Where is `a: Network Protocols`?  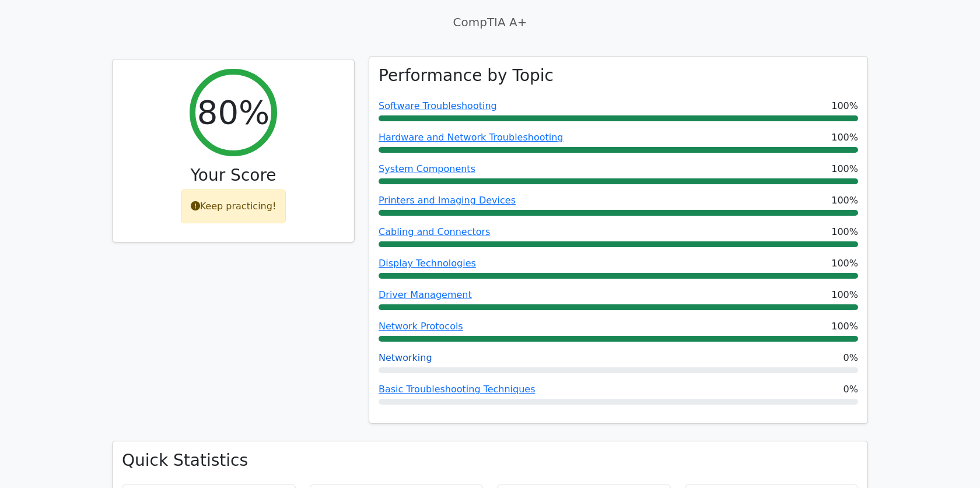
a: Network Protocols is located at coordinates (421, 326).